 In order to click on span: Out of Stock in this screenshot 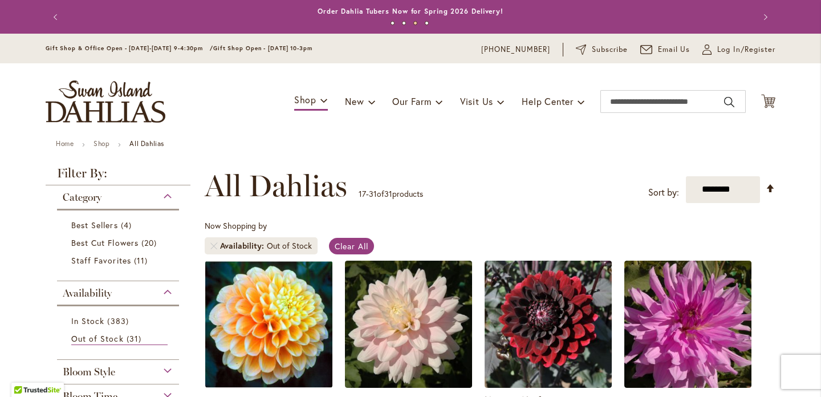, I will do `click(97, 338)`.